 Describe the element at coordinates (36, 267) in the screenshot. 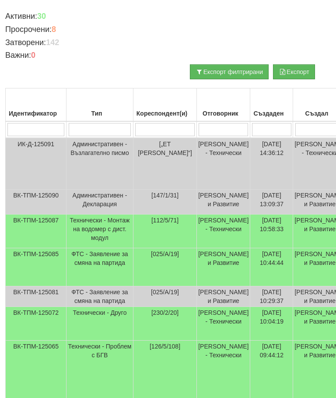

I see `td: ВК-ТПМ-125085` at that location.